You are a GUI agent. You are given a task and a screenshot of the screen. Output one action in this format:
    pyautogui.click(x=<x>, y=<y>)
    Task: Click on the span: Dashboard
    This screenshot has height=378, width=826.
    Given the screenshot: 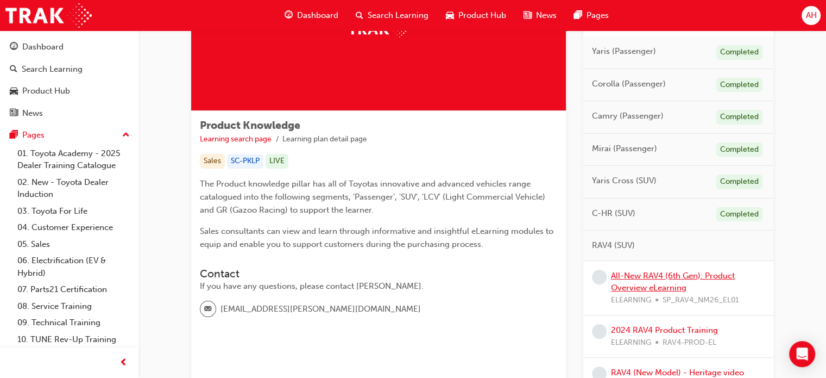 What is the action you would take?
    pyautogui.click(x=318, y=15)
    